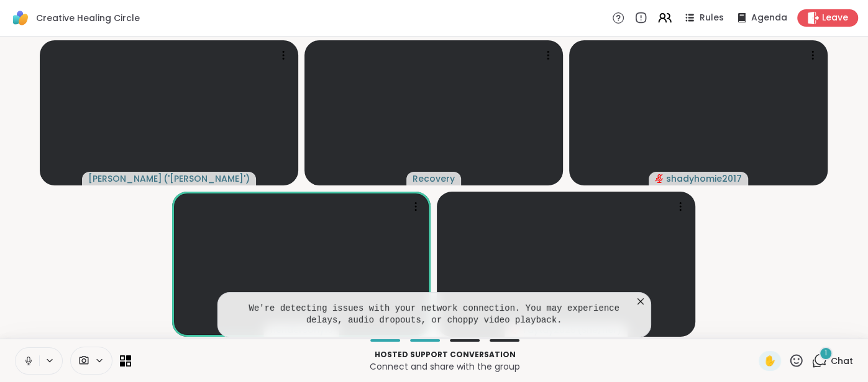 This screenshot has width=868, height=382. I want to click on pre: We're detecting issues with your network connection. You may experience delays, audio dropouts, o..., so click(433, 315).